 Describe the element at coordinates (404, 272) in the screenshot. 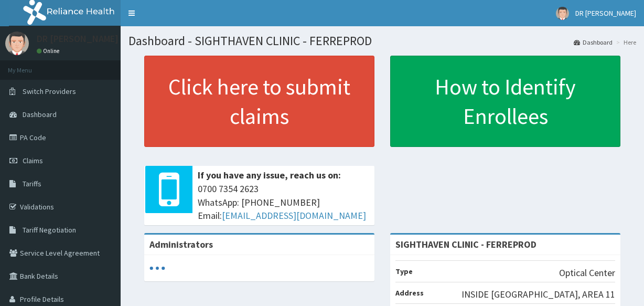

I see `b: Type` at that location.